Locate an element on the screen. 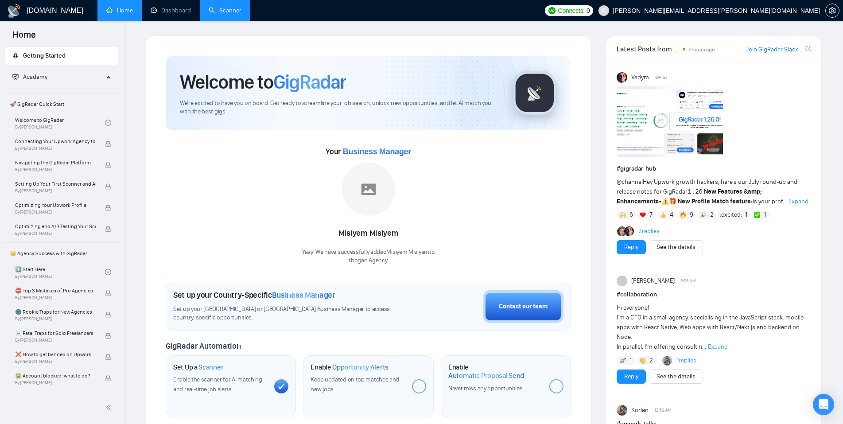  span: Setting Up Your First Scanner and Auto-Bidder is located at coordinates (55, 184).